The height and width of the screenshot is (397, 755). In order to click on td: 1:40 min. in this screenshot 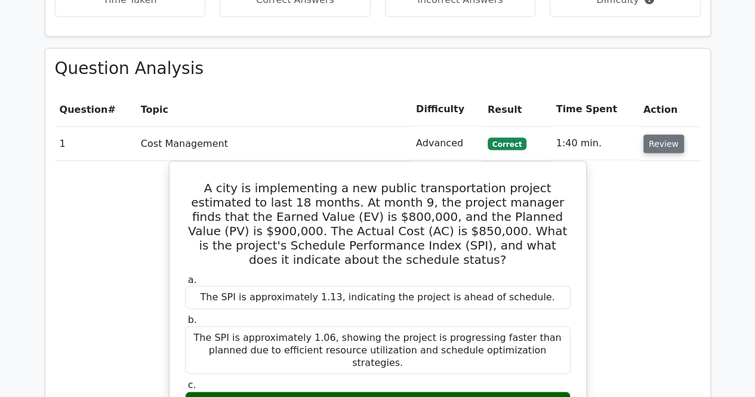, I will do `click(594, 143)`.